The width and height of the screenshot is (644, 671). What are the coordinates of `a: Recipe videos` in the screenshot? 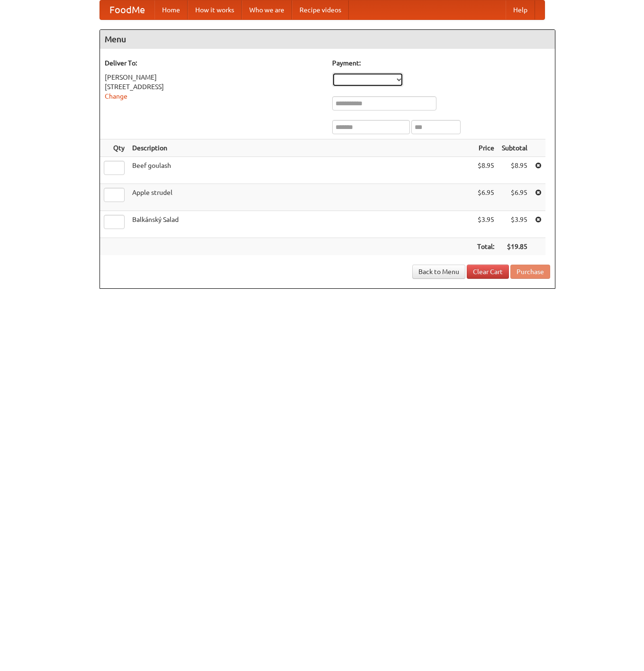 It's located at (320, 10).